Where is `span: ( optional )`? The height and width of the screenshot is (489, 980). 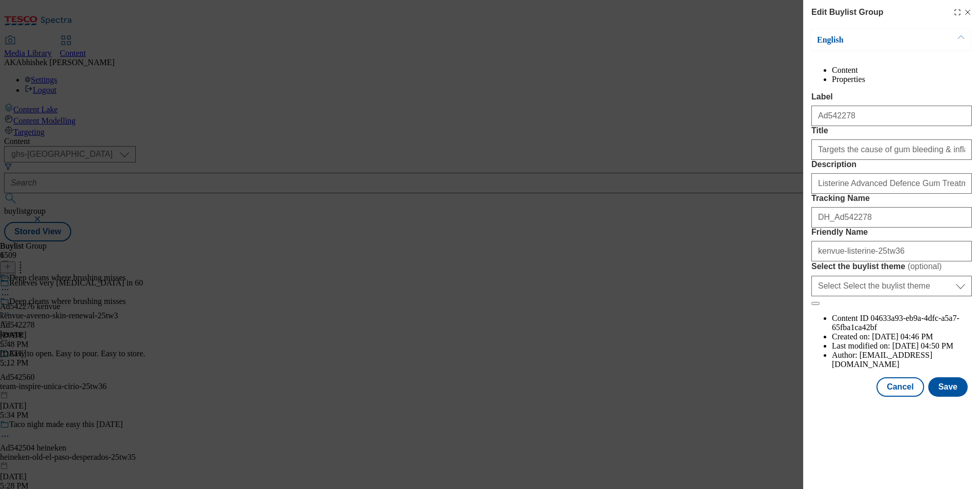 span: ( optional ) is located at coordinates (925, 266).